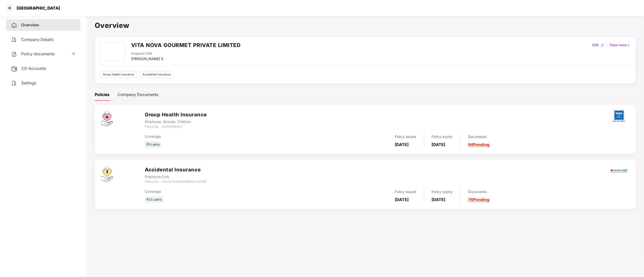 Image resolution: width=644 pixels, height=277 pixels. I want to click on i: P0025300004/9999/100598, so click(184, 181).